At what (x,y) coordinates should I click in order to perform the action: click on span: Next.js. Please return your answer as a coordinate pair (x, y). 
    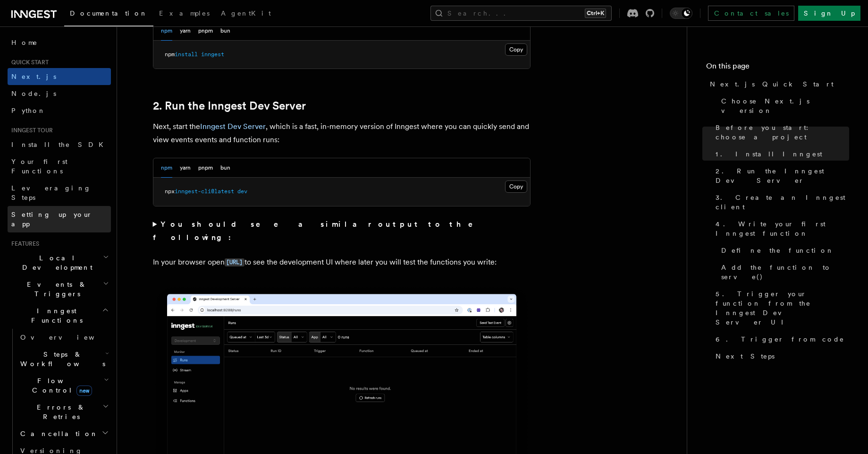
    Looking at the image, I should click on (34, 77).